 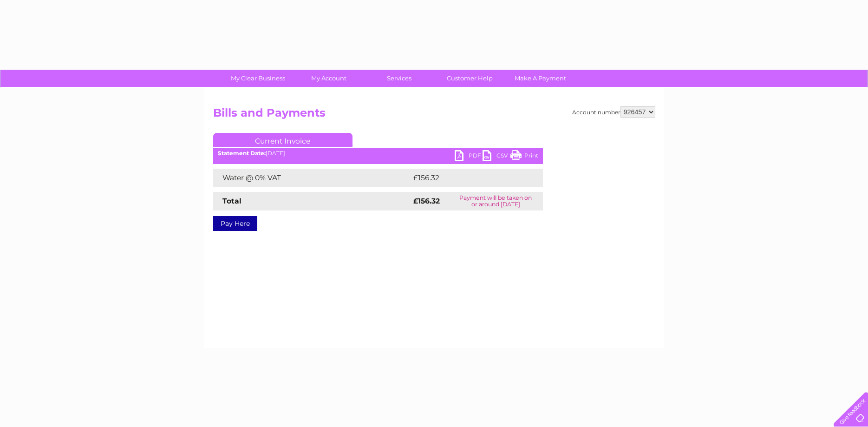 What do you see at coordinates (283, 140) in the screenshot?
I see `a: Current Invoice` at bounding box center [283, 140].